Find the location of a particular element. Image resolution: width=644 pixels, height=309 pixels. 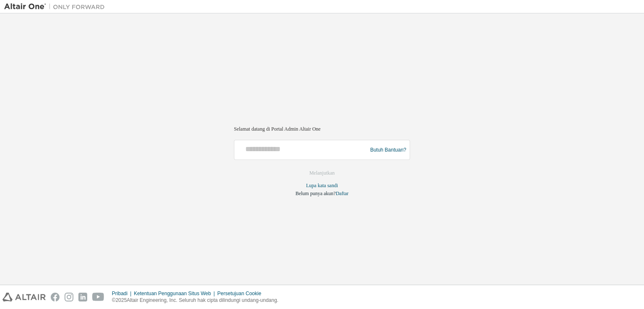

img: facebook.svg is located at coordinates (55, 297).